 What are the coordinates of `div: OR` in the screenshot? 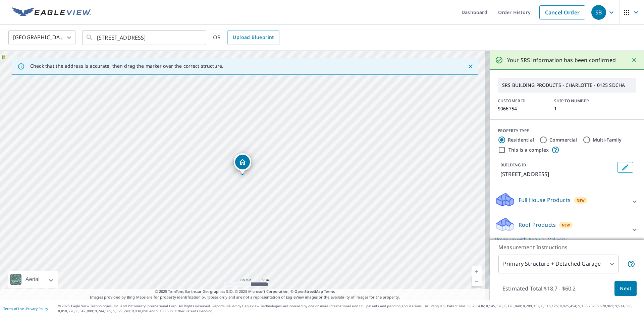 It's located at (247, 37).